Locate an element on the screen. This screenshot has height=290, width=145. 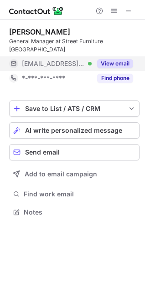
button: AI write personalized message is located at coordinates (74, 130).